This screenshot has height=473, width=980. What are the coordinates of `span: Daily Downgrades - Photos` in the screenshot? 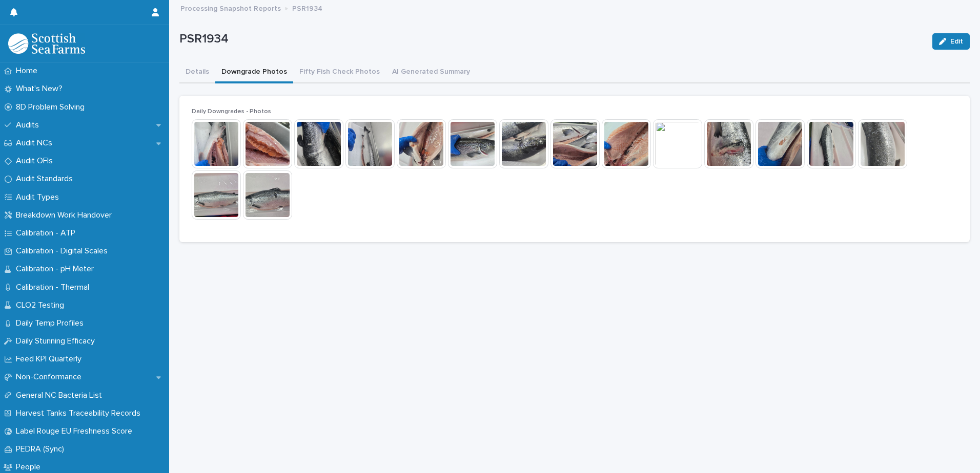 It's located at (231, 112).